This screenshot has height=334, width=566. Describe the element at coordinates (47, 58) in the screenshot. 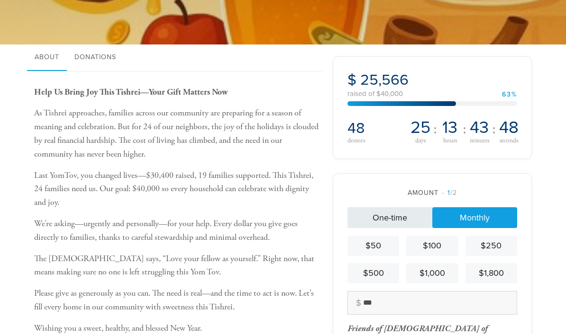

I see `a: About` at that location.